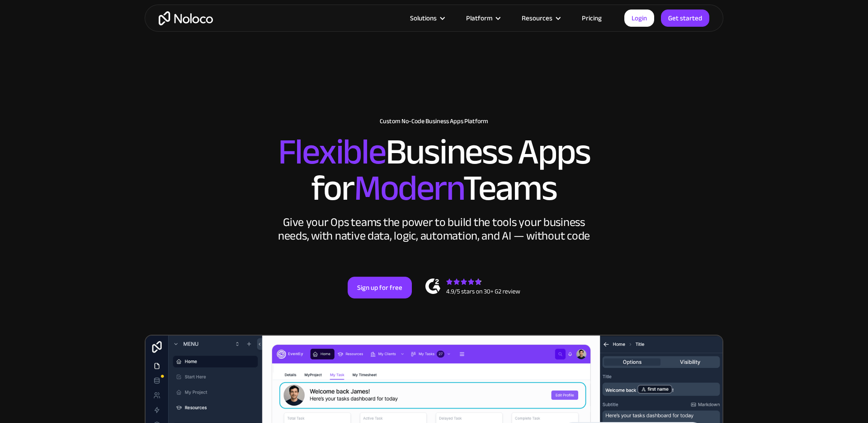 The height and width of the screenshot is (423, 868). What do you see at coordinates (332, 152) in the screenshot?
I see `span: Flexible` at bounding box center [332, 152].